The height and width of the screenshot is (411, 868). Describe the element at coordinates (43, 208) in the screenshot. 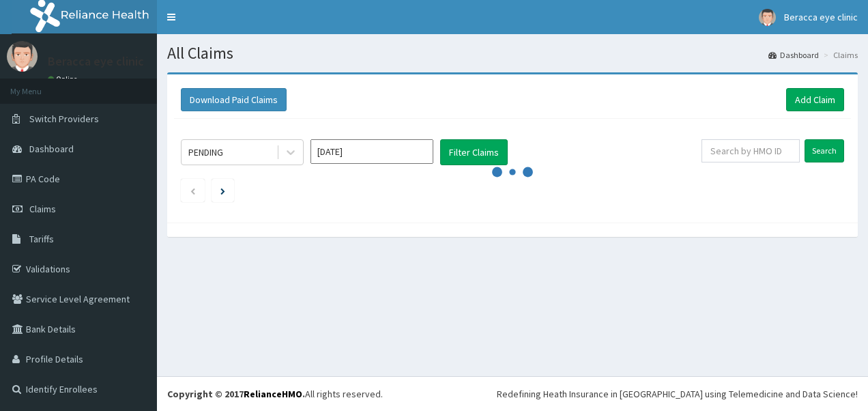

I see `span: Claims` at that location.